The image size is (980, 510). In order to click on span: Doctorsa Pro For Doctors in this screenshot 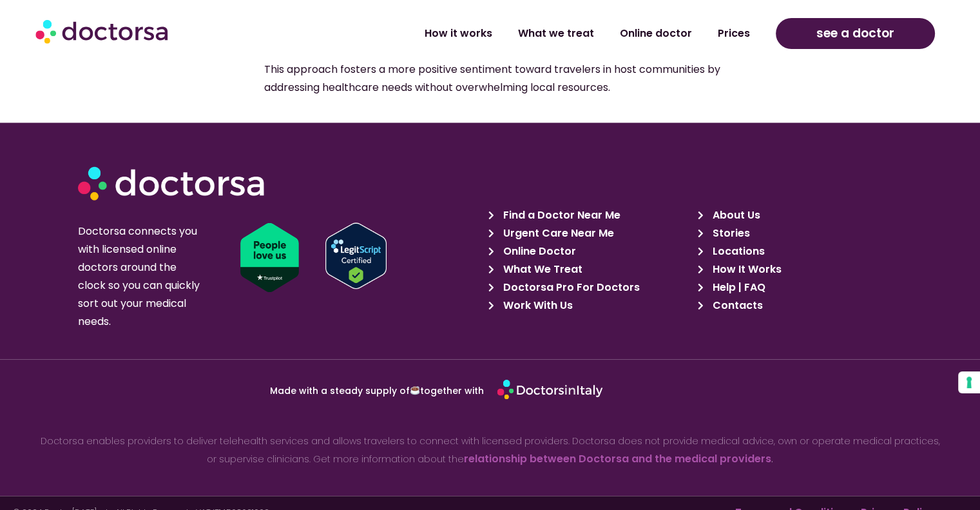, I will do `click(570, 287)`.